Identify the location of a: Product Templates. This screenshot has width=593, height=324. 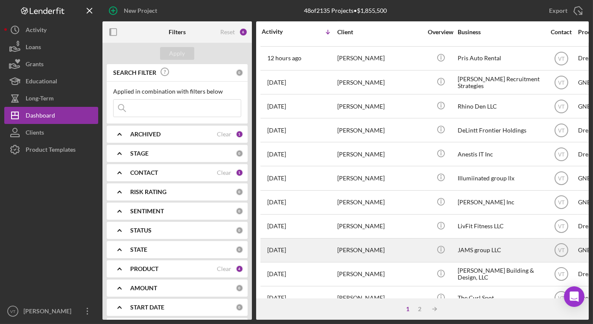
(51, 150).